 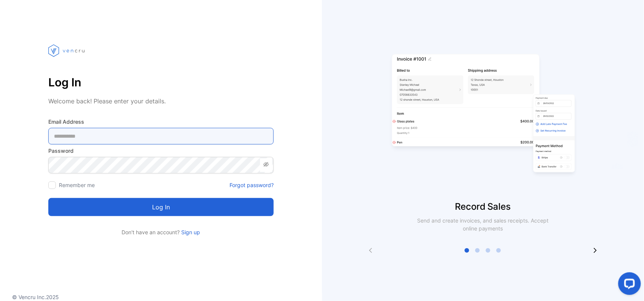 What do you see at coordinates (483, 115) in the screenshot?
I see `img: slider image` at bounding box center [483, 115].